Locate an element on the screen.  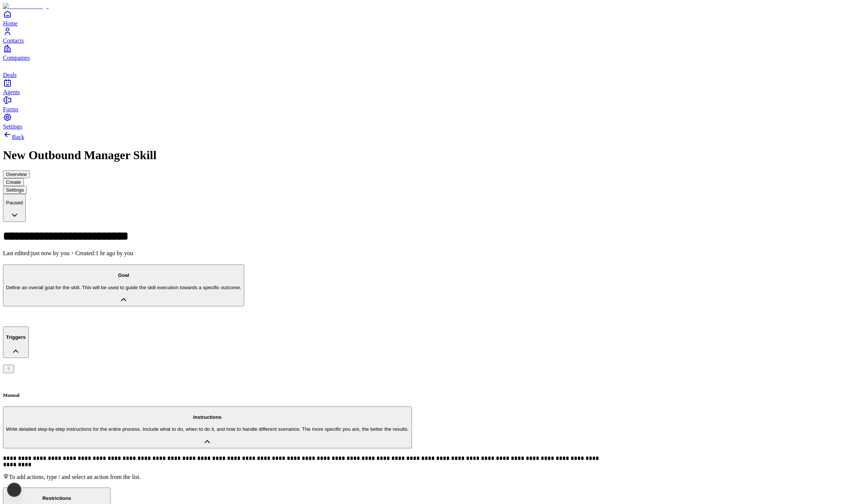
p: Define an overall goal for the skill. This will be used to guide the skill execution towards a sp... is located at coordinates (124, 287).